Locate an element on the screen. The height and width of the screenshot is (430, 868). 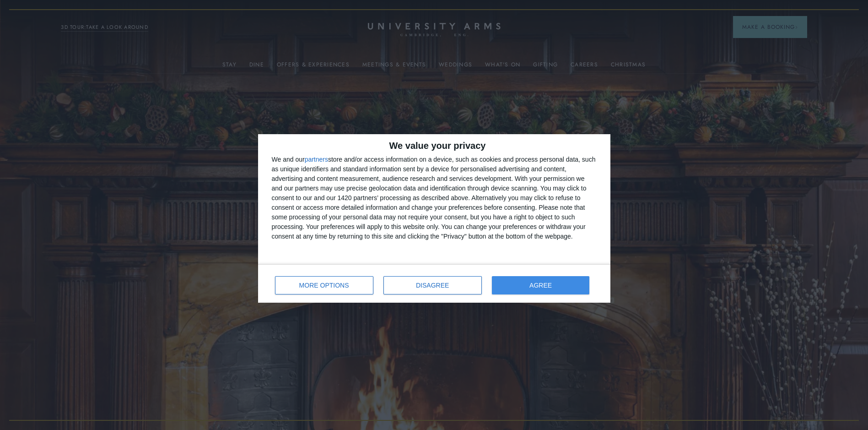
span: MORE OPTIONS is located at coordinates (324, 285).